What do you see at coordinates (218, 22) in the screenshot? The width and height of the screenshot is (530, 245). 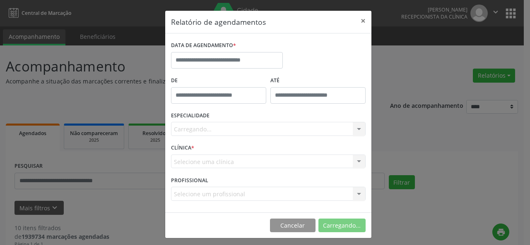 I see `h5: Relatório de agendamentos` at bounding box center [218, 22].